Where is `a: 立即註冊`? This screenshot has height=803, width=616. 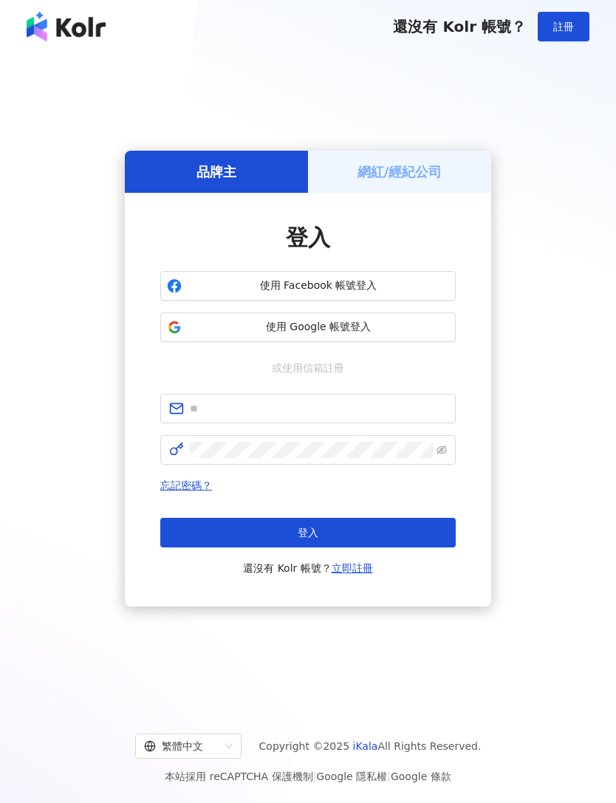 a: 立即註冊 is located at coordinates (352, 568).